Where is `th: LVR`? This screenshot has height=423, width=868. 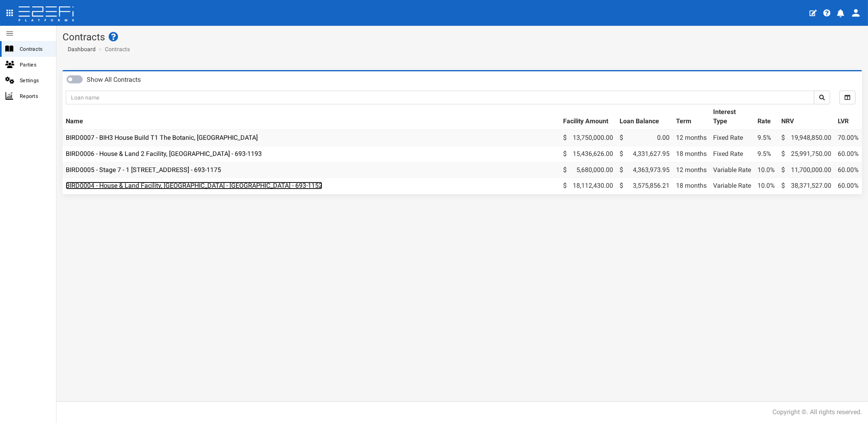 th: LVR is located at coordinates (848, 116).